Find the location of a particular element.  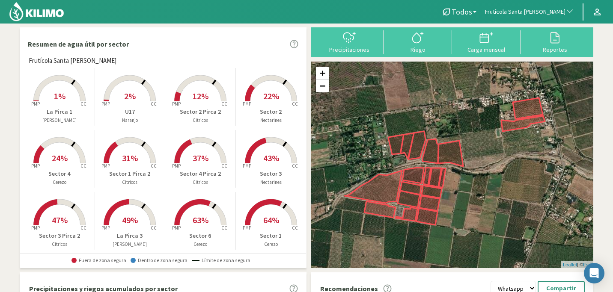

p: Sector 1 is located at coordinates (271, 236).